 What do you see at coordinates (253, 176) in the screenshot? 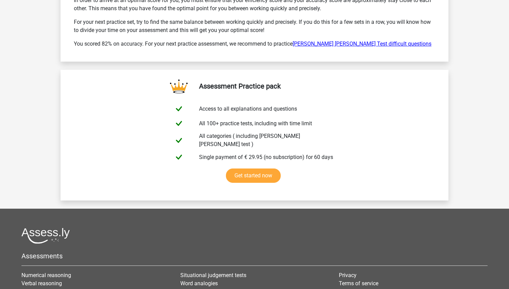
I see `a: Get started now` at bounding box center [253, 176].